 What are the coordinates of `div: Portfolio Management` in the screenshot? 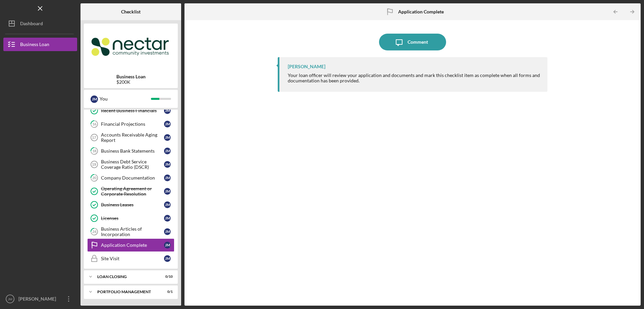 It's located at (126, 291).